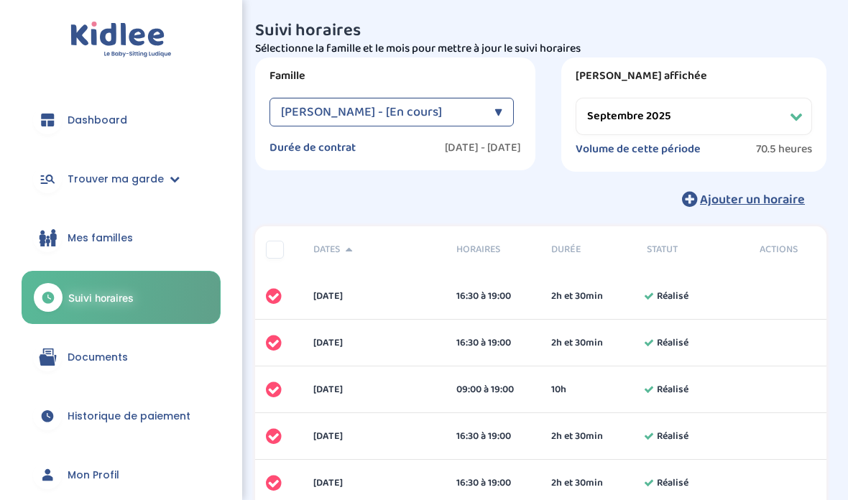 Image resolution: width=848 pixels, height=500 pixels. Describe the element at coordinates (121, 297) in the screenshot. I see `a: Suivi horaires` at that location.